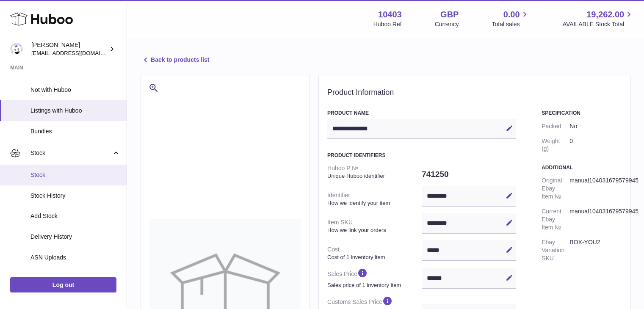  I want to click on dt: Ebay Variation SKU, so click(555, 250).